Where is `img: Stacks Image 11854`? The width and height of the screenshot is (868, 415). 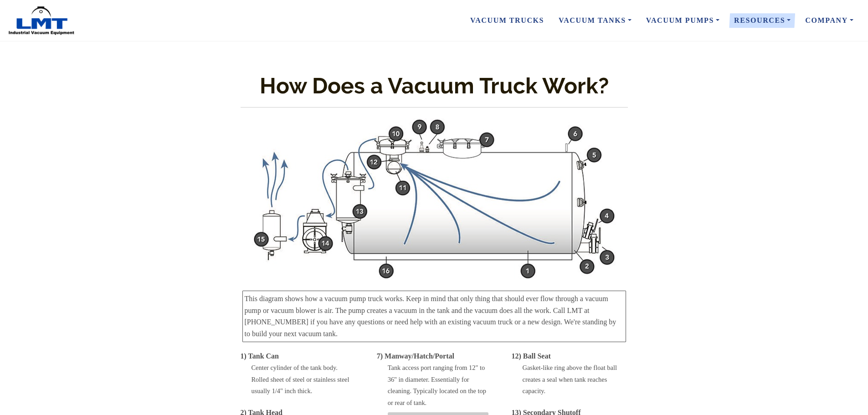 img: Stacks Image 11854 is located at coordinates (434, 199).